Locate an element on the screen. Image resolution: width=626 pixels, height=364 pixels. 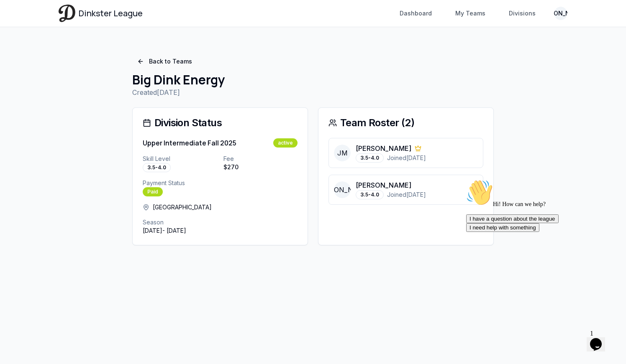
span: 1 is located at coordinates (5, 7).